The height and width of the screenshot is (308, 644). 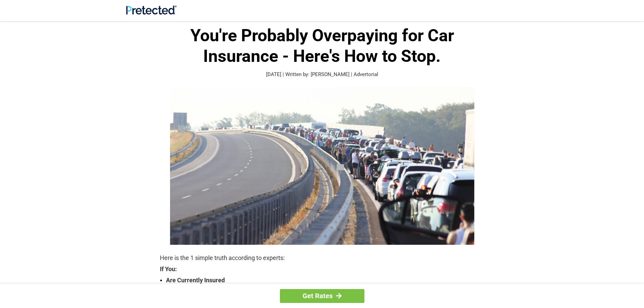 What do you see at coordinates (322, 269) in the screenshot?
I see `strong: If You:` at bounding box center [322, 269].